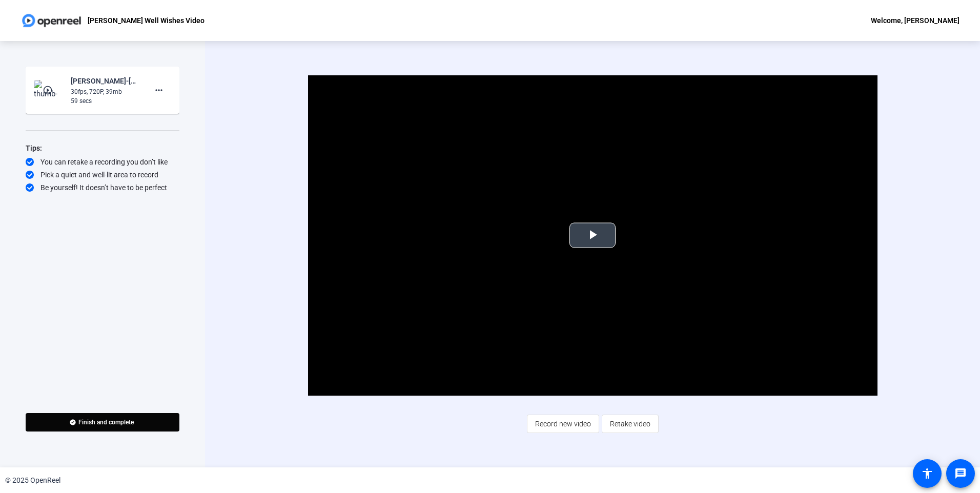 The image size is (980, 493). What do you see at coordinates (103, 187) in the screenshot?
I see `div: Be yourself! It doesn’t have to be perfect` at bounding box center [103, 187].